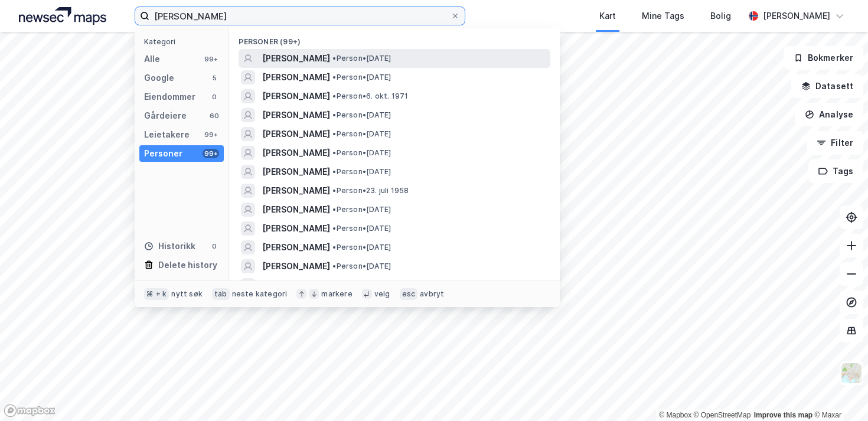 The image size is (868, 421). What do you see at coordinates (170, 97) in the screenshot?
I see `div: Eiendommer` at bounding box center [170, 97].